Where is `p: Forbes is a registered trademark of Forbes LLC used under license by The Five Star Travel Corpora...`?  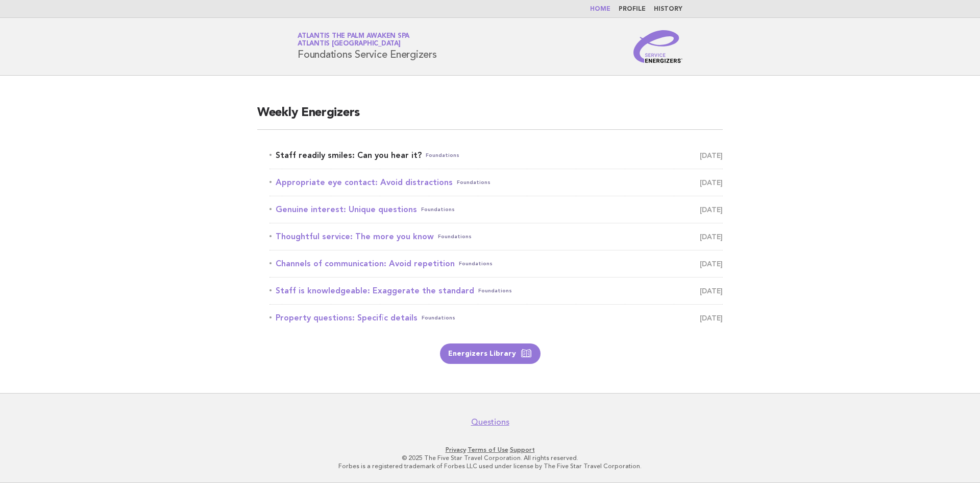
p: Forbes is a registered trademark of Forbes LLC used under license by The Five Star Travel Corpora... is located at coordinates (490, 466).